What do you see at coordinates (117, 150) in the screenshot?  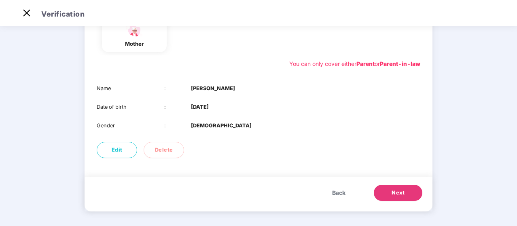 I see `button: Edit` at bounding box center [117, 150].